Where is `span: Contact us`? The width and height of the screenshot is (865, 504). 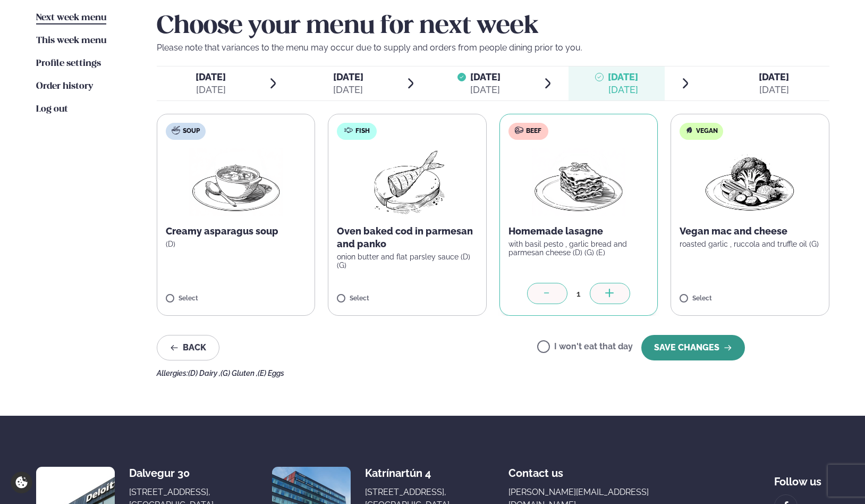 span: Contact us is located at coordinates (535, 468).